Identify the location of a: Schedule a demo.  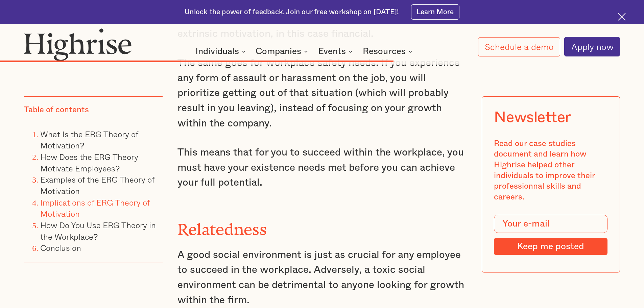
(519, 47).